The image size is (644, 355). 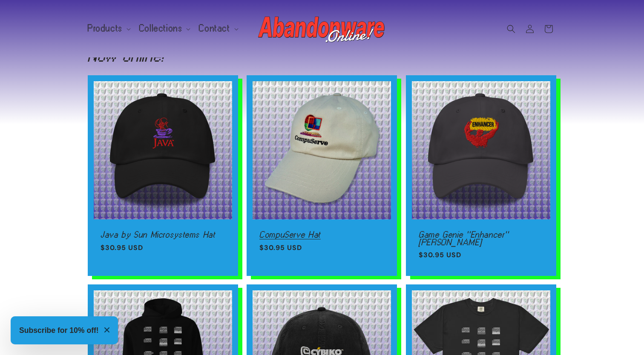 What do you see at coordinates (322, 56) in the screenshot?
I see `h2: Now online!` at bounding box center [322, 56].